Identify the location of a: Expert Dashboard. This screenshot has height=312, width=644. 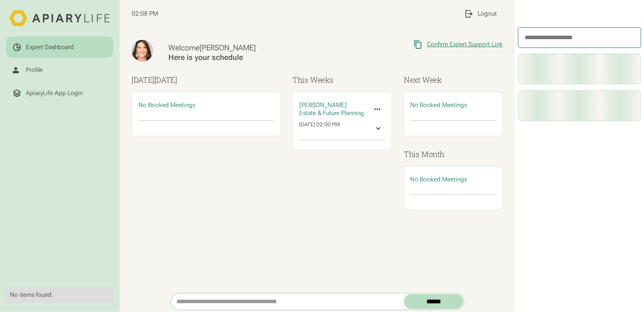
(60, 47).